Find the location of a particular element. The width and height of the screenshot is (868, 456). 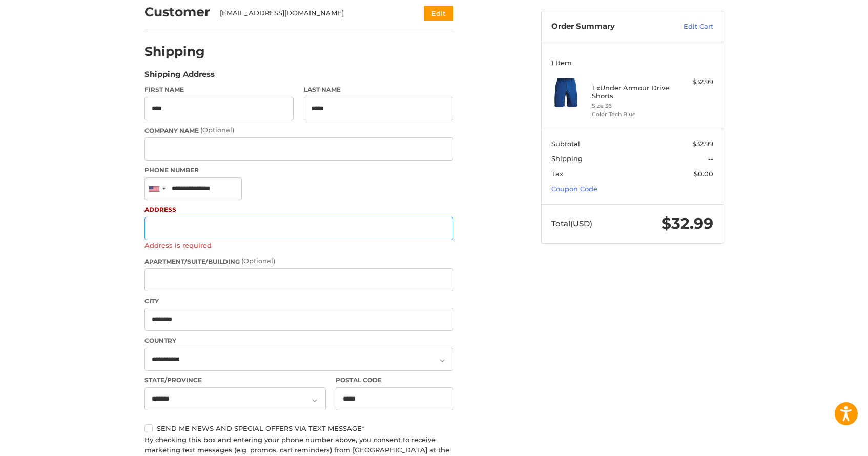

li: Size 36 is located at coordinates (631, 106).